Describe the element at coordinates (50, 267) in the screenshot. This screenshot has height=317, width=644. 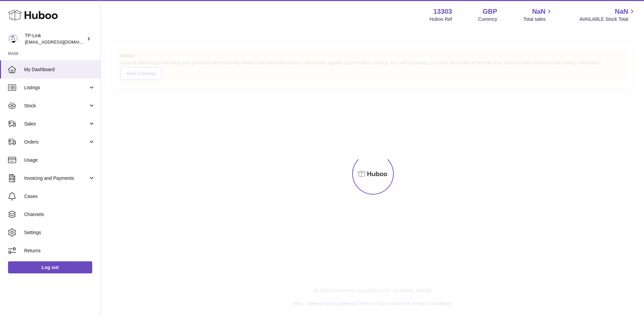
I see `a: Log out` at that location.